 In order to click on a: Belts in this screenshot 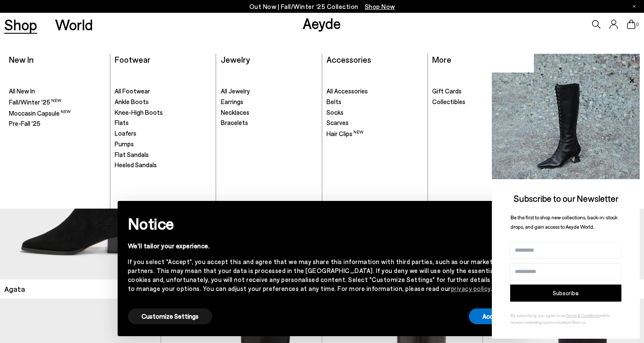, I will do `click(375, 102)`.